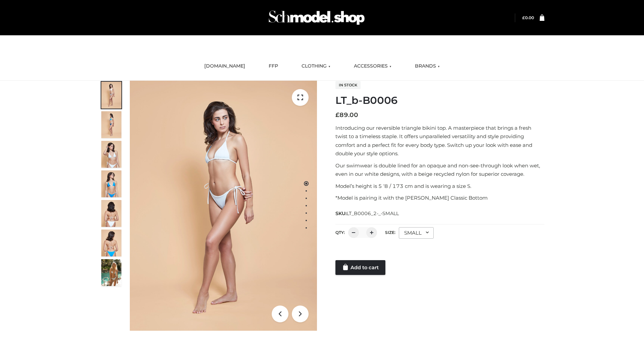  I want to click on a: FFP, so click(273, 66).